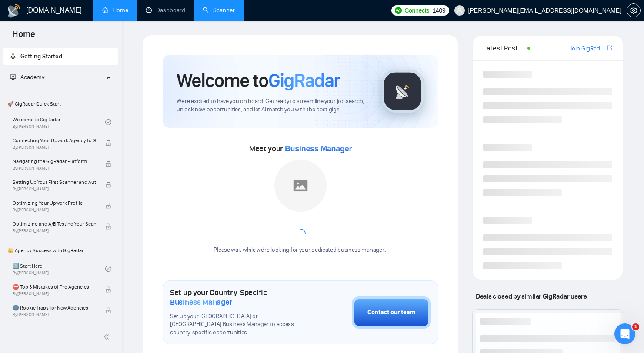 The height and width of the screenshot is (353, 644). What do you see at coordinates (300, 234) in the screenshot?
I see `span: loading` at bounding box center [300, 234].